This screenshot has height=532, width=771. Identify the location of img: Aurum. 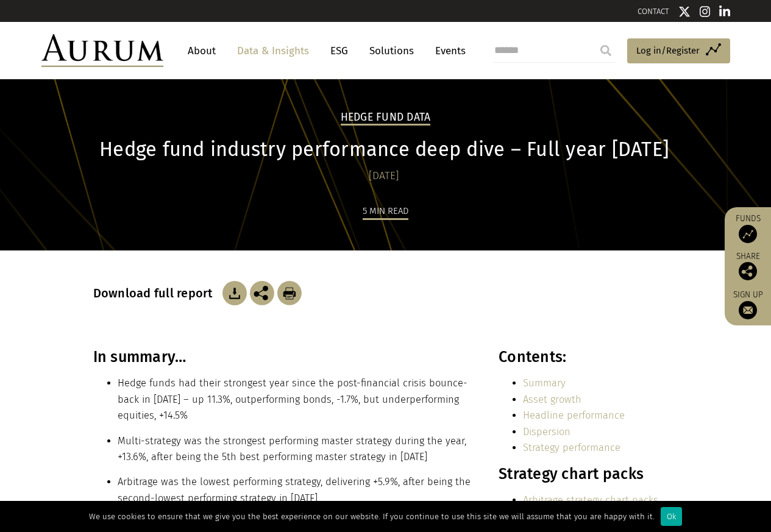
(102, 50).